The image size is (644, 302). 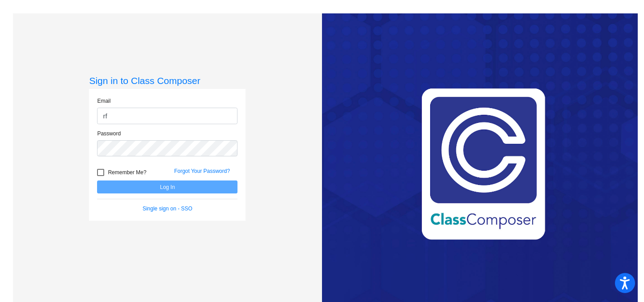 What do you see at coordinates (109, 133) in the screenshot?
I see `label: Password` at bounding box center [109, 133].